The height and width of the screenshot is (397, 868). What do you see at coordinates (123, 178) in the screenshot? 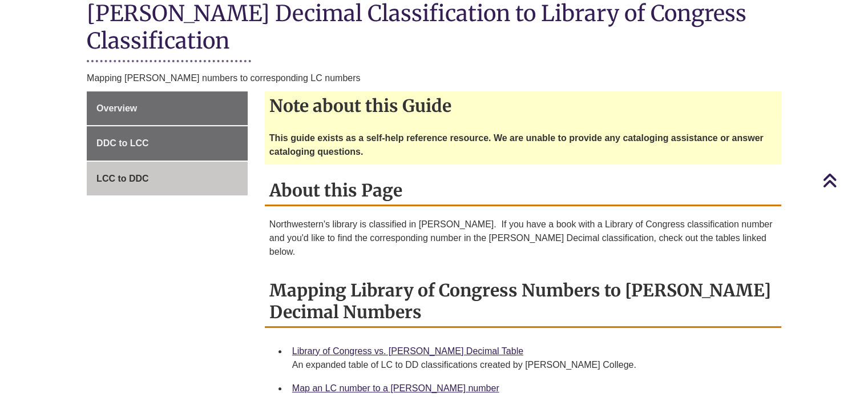
I see `span: LCC to DDC` at bounding box center [123, 178].